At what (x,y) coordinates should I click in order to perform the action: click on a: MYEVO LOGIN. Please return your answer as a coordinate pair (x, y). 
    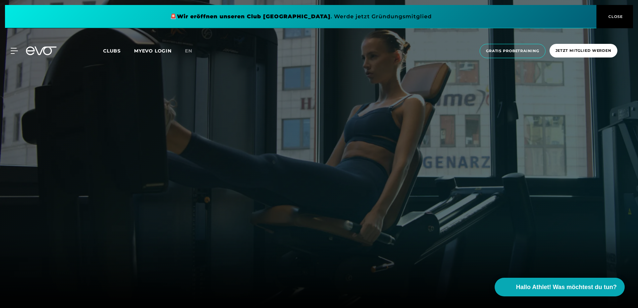
    Looking at the image, I should click on (153, 51).